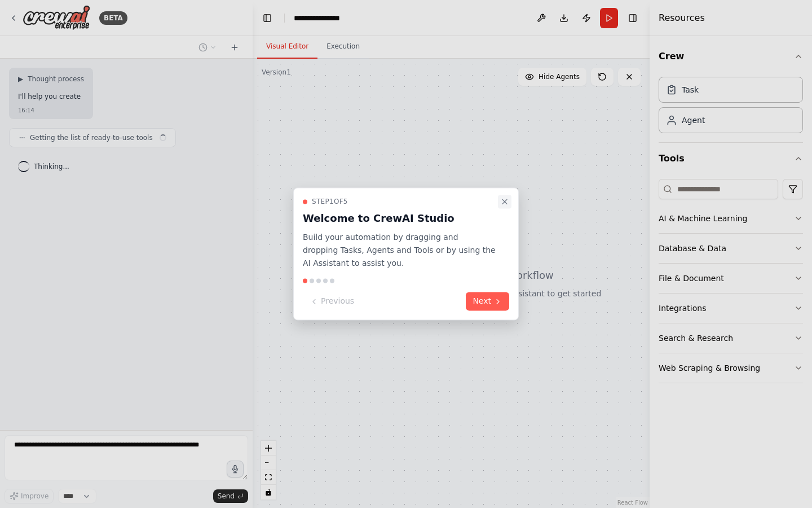 This screenshot has height=508, width=812. I want to click on button: Previous, so click(332, 301).